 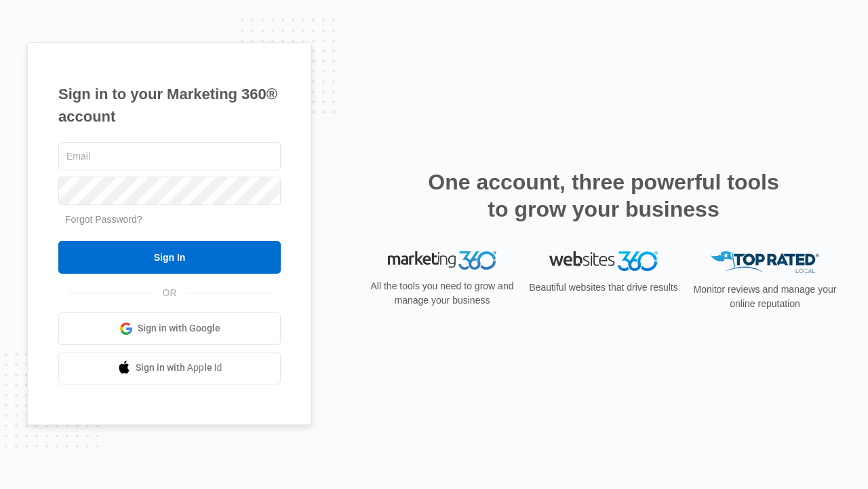 I want to click on span: Sign in with Apple Id, so click(x=179, y=367).